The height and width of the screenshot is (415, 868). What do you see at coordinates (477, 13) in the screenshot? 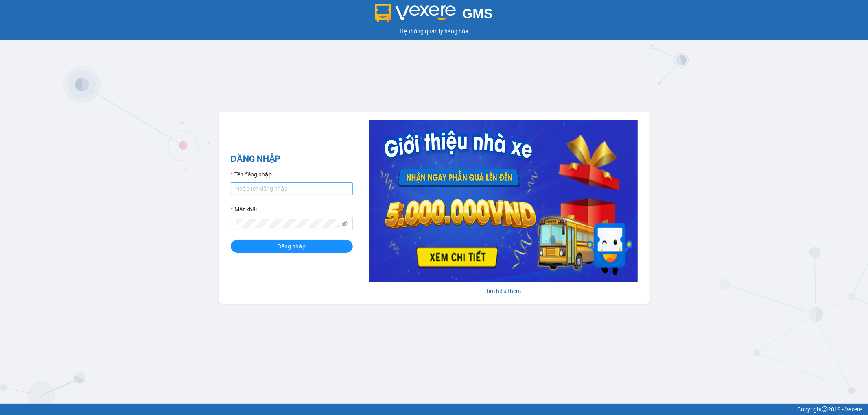
I see `span: GMS` at bounding box center [477, 13].